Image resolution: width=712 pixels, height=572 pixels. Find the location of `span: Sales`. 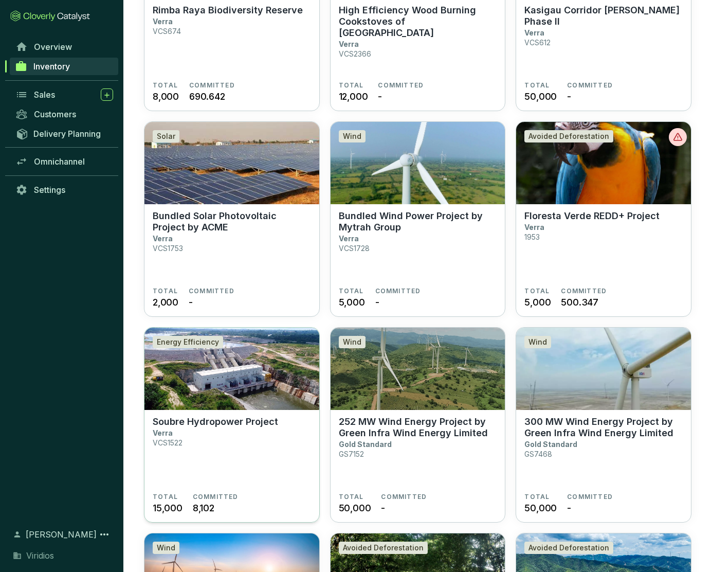

span: Sales is located at coordinates (44, 95).